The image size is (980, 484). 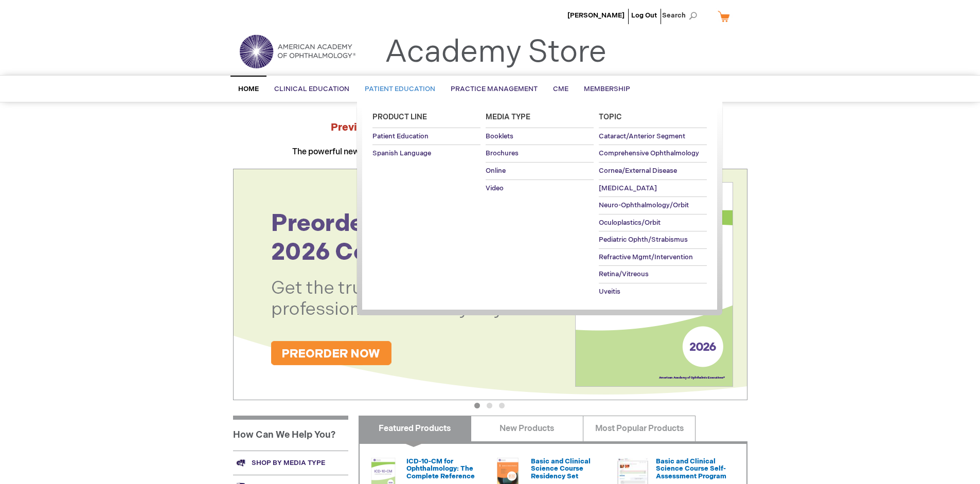 I want to click on a: Basic and Clinical Science Course Self-Assessment Program, so click(x=691, y=469).